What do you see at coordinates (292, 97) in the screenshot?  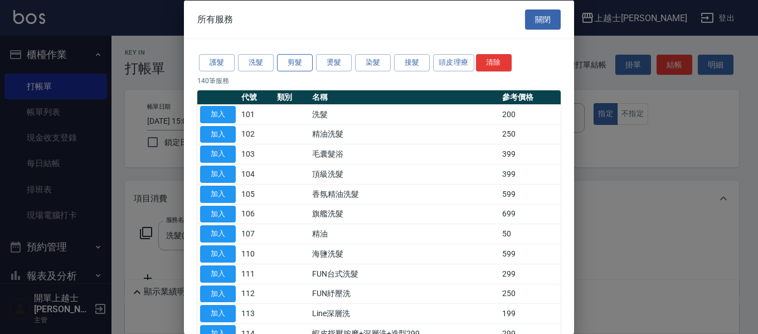 I see `th: 類別` at bounding box center [292, 97].